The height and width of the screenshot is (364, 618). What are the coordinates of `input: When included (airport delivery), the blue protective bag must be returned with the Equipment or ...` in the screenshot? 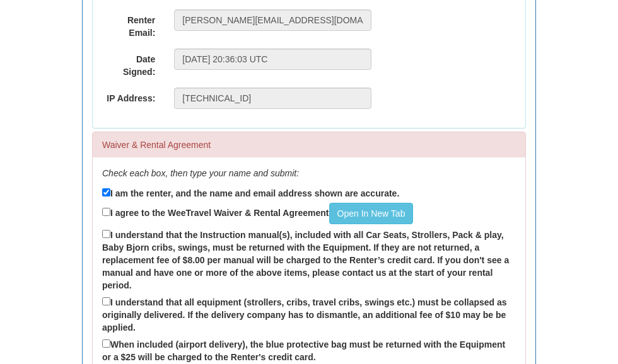 It's located at (106, 343).